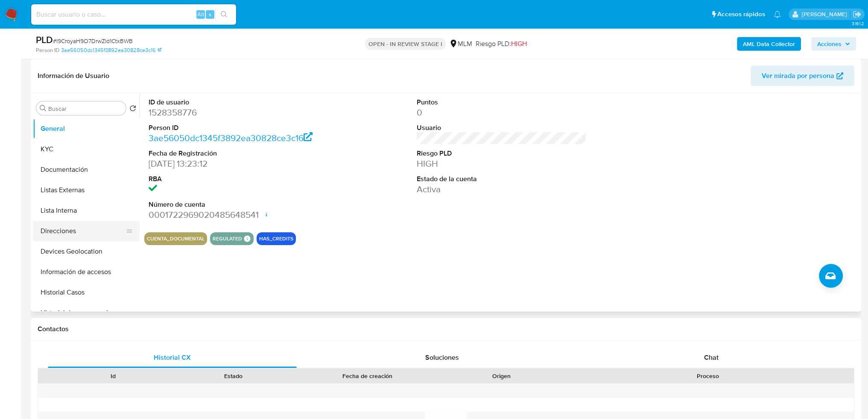  What do you see at coordinates (233, 113) in the screenshot?
I see `dd: 1528358776` at bounding box center [233, 113].